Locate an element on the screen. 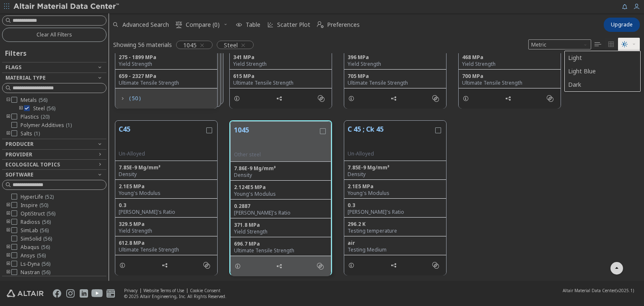 The height and width of the screenshot is (306, 644). div: 659 - 2327 MPa is located at coordinates (166, 76).